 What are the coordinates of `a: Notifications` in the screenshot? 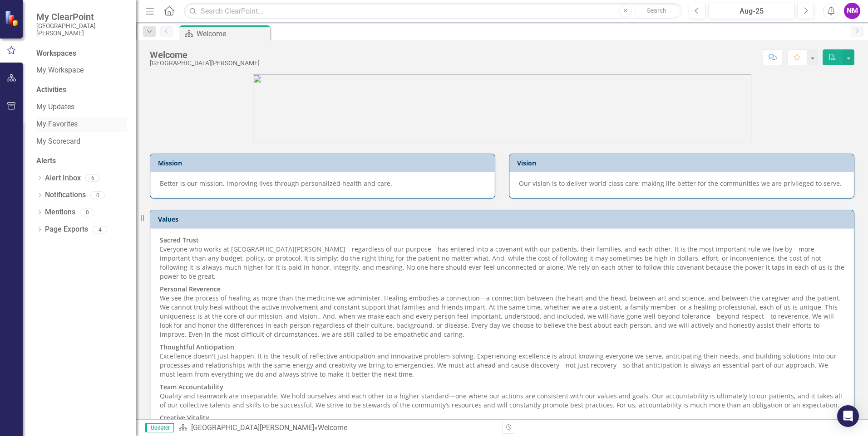 It's located at (65, 195).